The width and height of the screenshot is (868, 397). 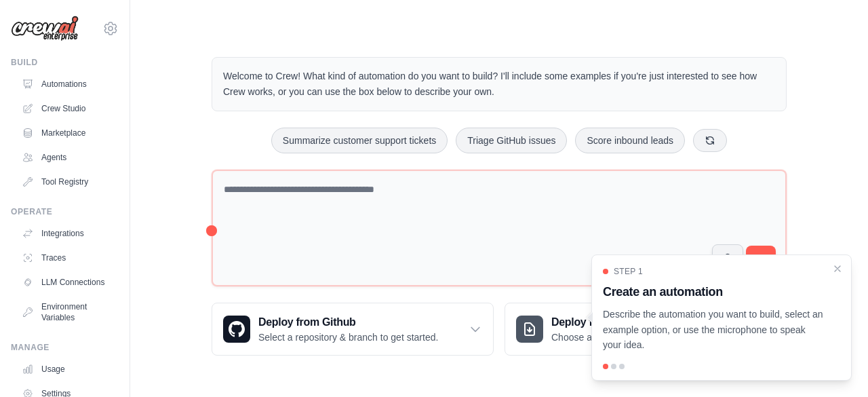 I want to click on a: Marketplace, so click(x=67, y=133).